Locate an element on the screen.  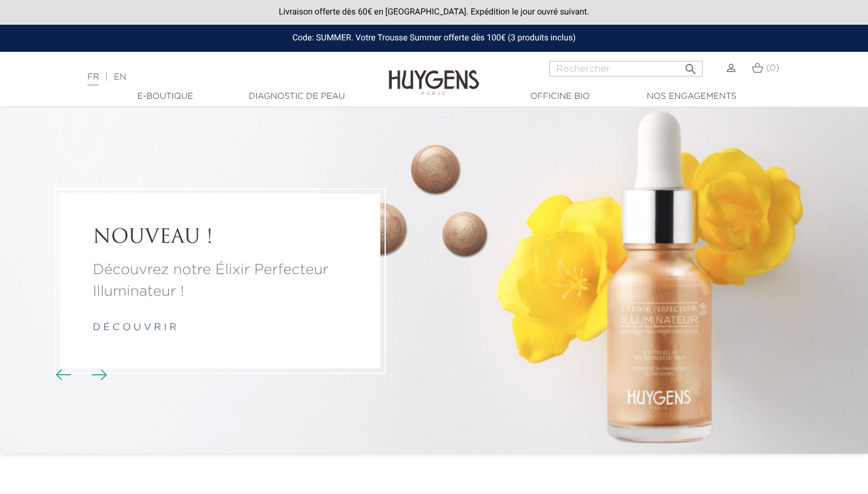
a: Officine Bio is located at coordinates (560, 96).